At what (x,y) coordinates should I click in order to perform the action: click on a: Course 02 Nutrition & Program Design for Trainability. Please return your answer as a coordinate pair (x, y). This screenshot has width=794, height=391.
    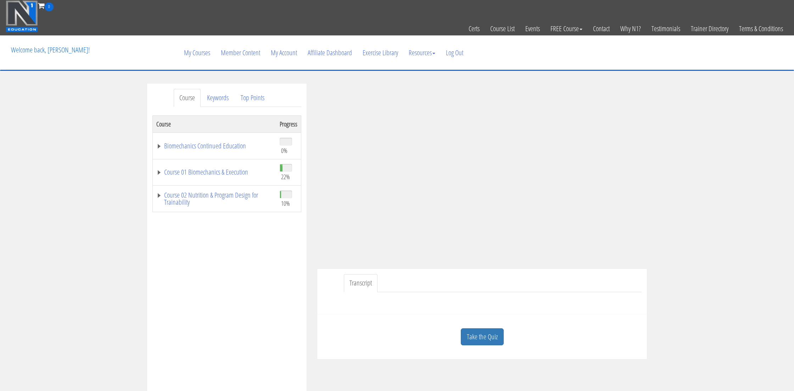
    Looking at the image, I should click on (214, 199).